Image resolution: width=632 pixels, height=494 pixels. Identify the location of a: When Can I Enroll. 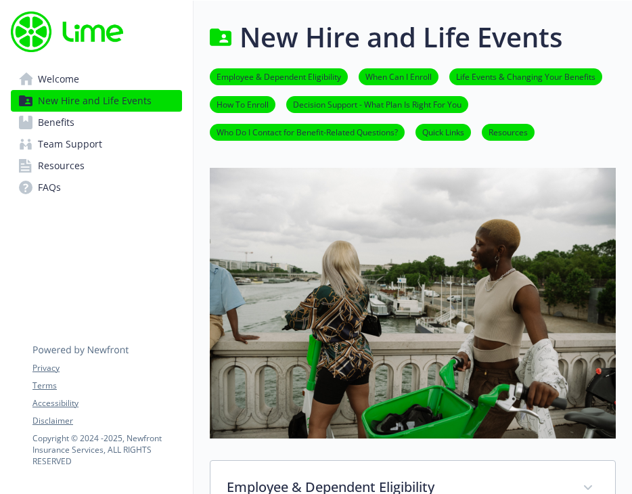
(398, 76).